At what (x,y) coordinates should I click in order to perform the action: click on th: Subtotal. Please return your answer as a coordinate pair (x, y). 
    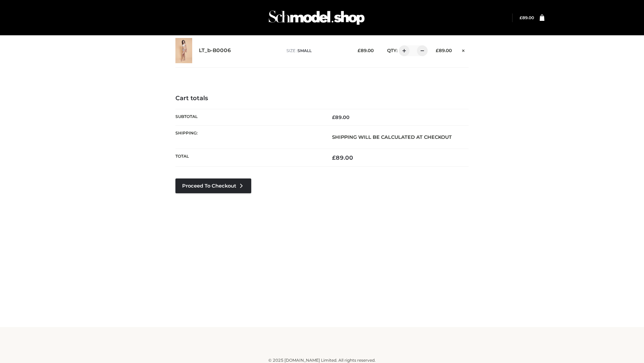
    Looking at the image, I should click on (248, 117).